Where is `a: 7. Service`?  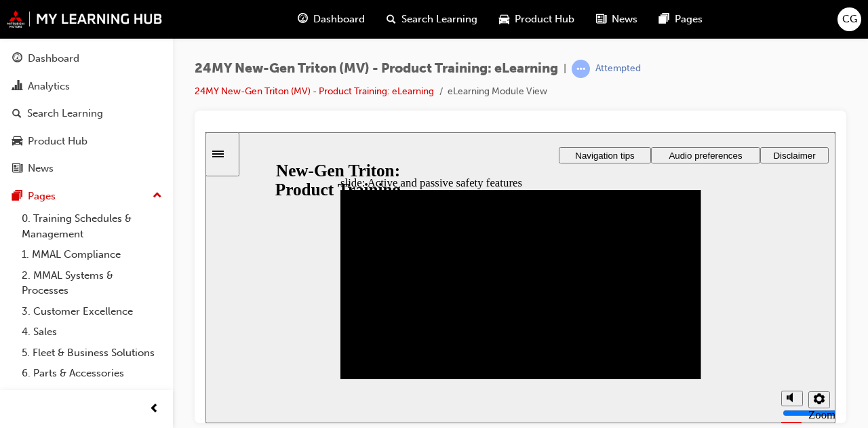
a: 7. Service is located at coordinates (91, 394).